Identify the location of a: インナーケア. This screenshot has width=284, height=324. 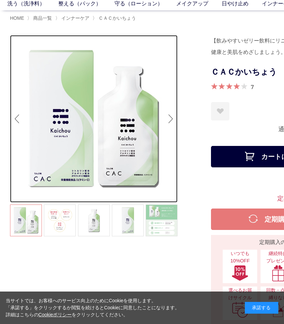
(75, 18).